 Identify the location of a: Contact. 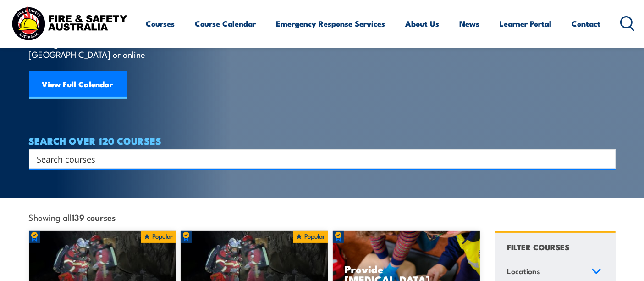
(587, 23).